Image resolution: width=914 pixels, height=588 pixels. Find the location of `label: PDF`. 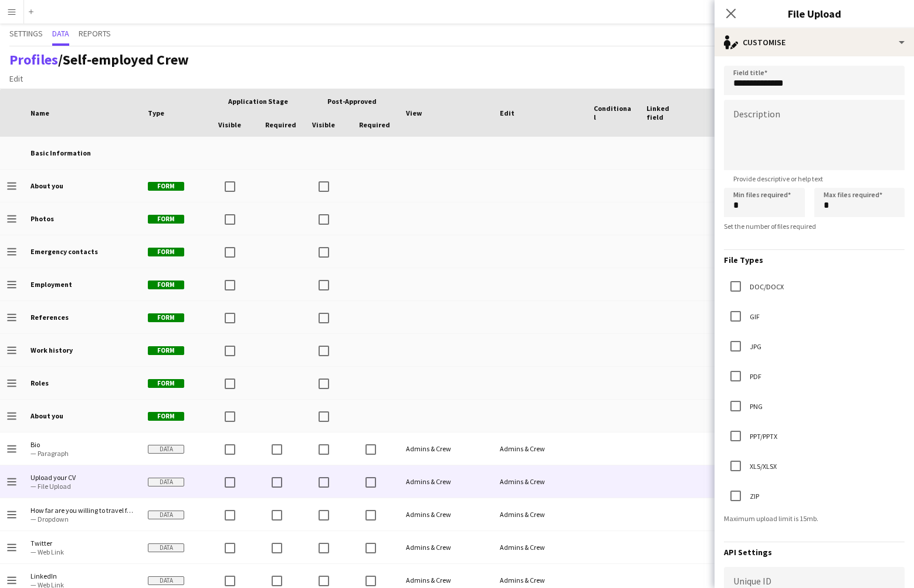

label: PDF is located at coordinates (754, 376).